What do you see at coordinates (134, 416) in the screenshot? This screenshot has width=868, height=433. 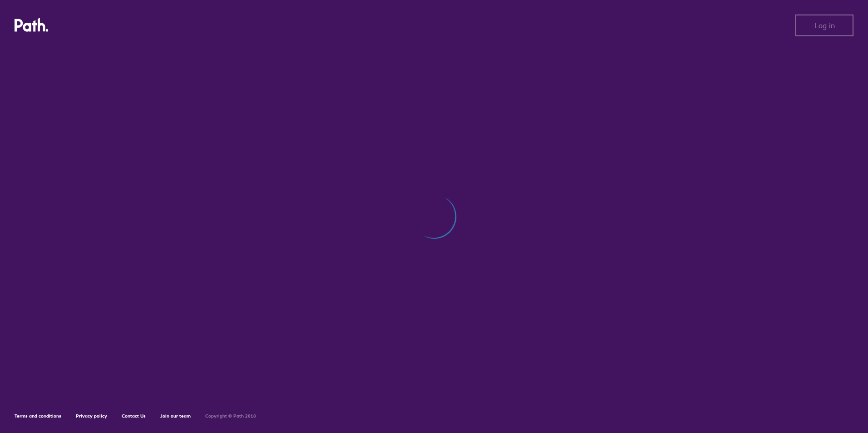 I see `a: Contact Us` at bounding box center [134, 416].